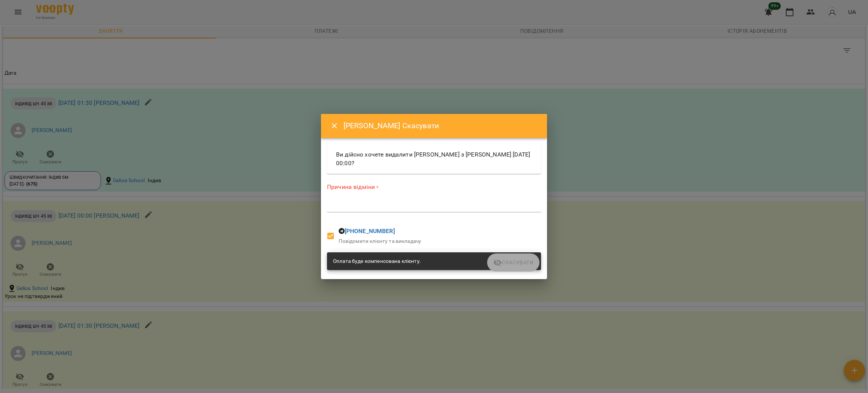 The width and height of the screenshot is (868, 393). What do you see at coordinates (377, 261) in the screenshot?
I see `div: Оплата буде компенсована клієнту.` at bounding box center [377, 261].